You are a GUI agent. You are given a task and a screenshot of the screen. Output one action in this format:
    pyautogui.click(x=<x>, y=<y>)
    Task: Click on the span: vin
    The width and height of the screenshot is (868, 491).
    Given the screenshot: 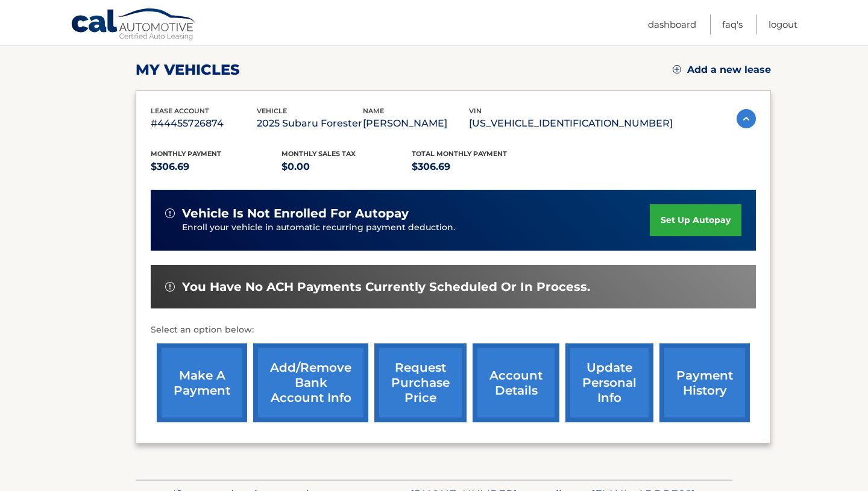 What is the action you would take?
    pyautogui.click(x=475, y=111)
    